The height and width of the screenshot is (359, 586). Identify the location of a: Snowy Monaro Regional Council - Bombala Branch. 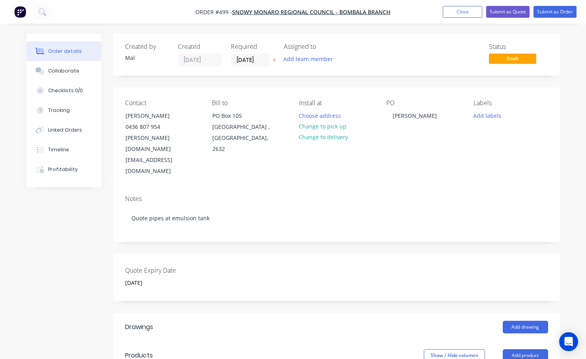
(311, 12).